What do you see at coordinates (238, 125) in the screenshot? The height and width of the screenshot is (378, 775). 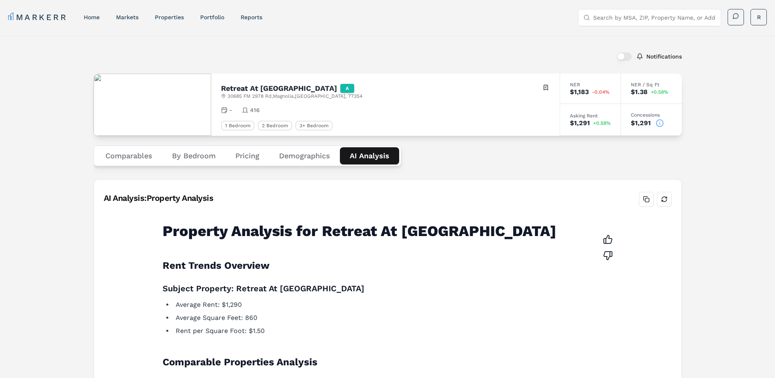 I see `div: 1 Bedroom` at bounding box center [238, 125].